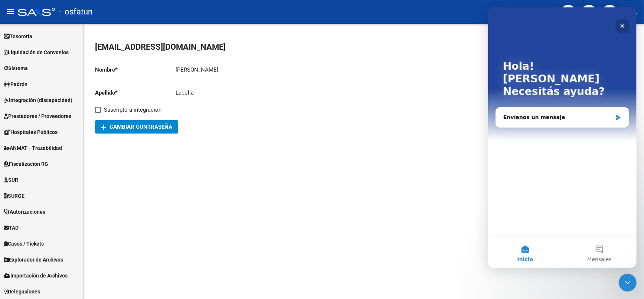 Image resolution: width=644 pixels, height=299 pixels. I want to click on span: Cambiar Contraseña, so click(137, 127).